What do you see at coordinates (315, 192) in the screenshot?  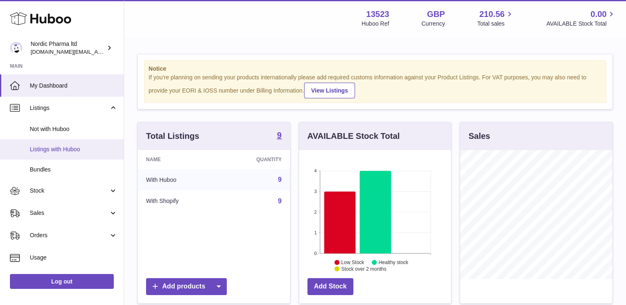 I see `text: 3` at bounding box center [315, 192].